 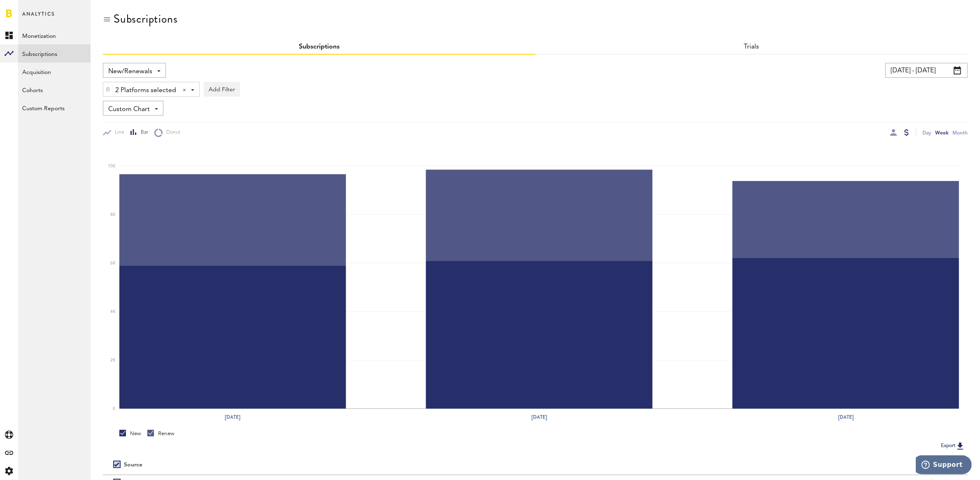 I want to click on img: Export, so click(x=960, y=446).